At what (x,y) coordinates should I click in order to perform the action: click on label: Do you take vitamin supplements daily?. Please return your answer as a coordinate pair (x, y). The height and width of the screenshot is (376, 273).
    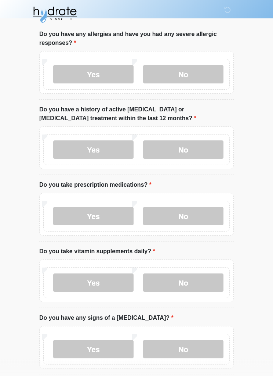
    Looking at the image, I should click on (97, 252).